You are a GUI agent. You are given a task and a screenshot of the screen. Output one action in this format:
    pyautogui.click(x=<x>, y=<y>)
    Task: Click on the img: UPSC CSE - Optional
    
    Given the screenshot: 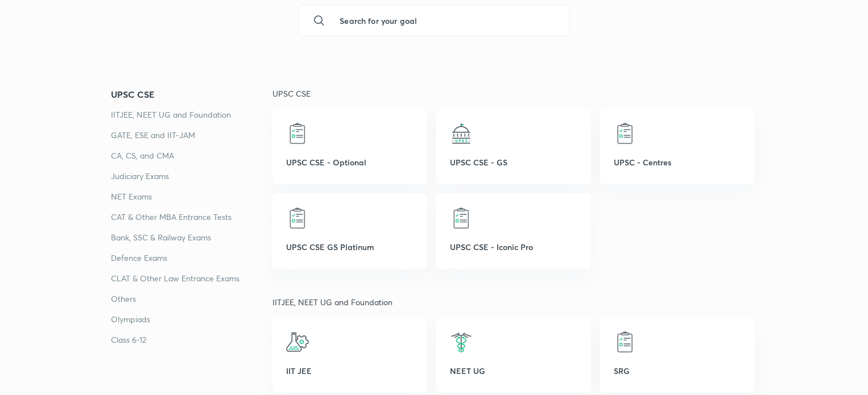 What is the action you would take?
    pyautogui.click(x=297, y=133)
    